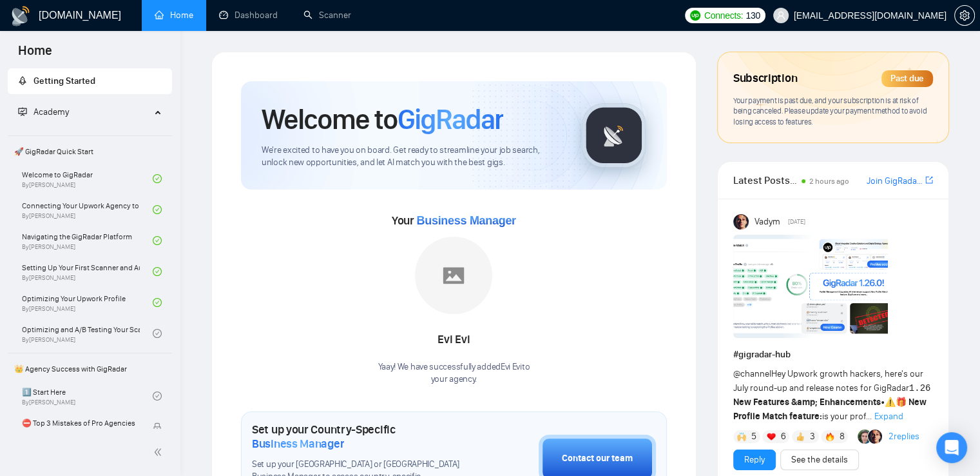  What do you see at coordinates (965, 16) in the screenshot?
I see `a: setting` at bounding box center [965, 16].